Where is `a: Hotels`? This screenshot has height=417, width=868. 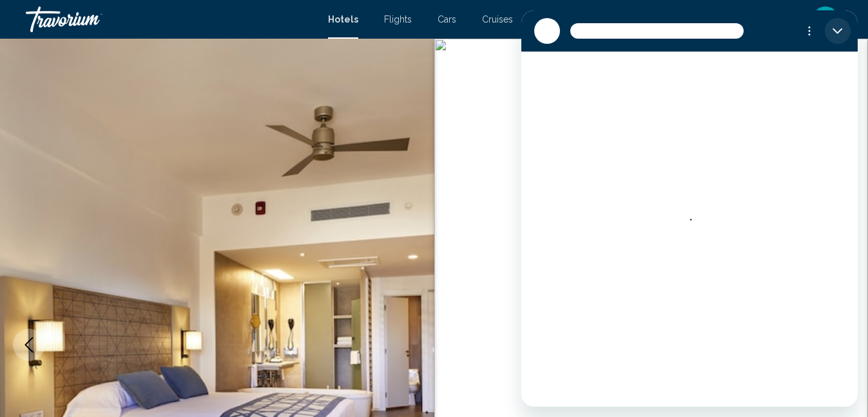
a: Hotels is located at coordinates (343, 19).